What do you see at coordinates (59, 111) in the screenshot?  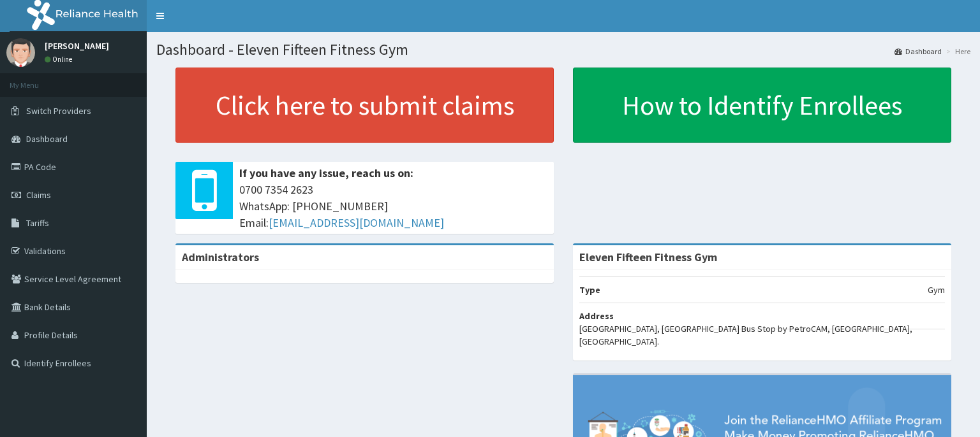 I see `span: Switch Providers` at bounding box center [59, 111].